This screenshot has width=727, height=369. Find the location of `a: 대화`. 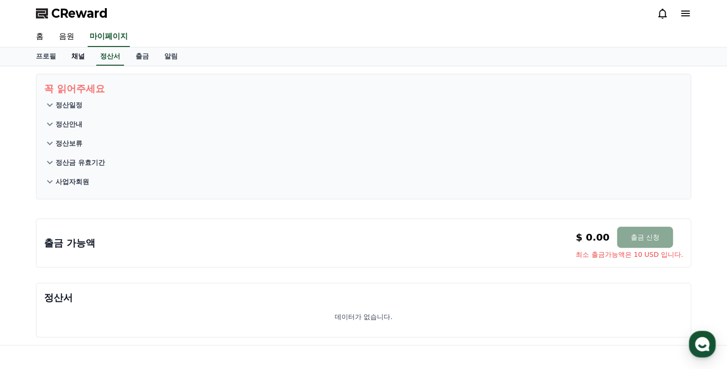

a: 대화 is located at coordinates (93, 301).